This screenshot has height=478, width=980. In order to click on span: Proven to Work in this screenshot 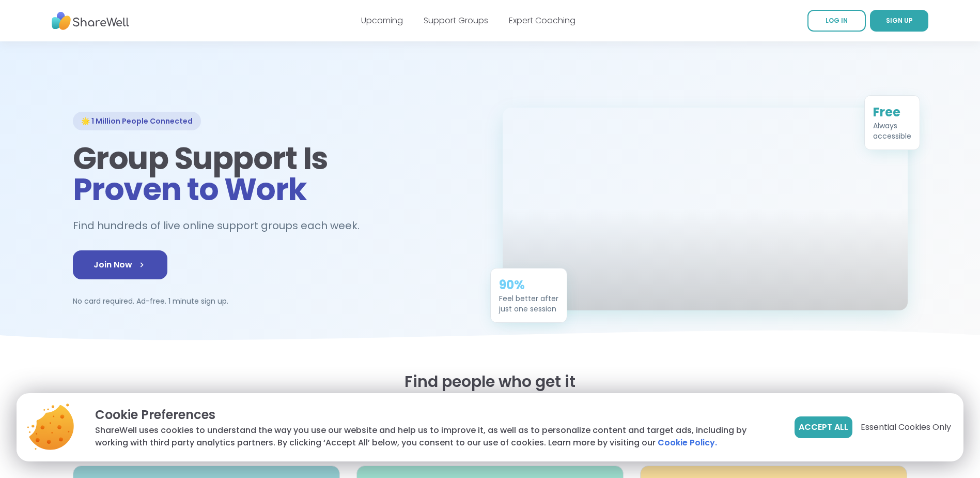, I will do `click(190, 189)`.